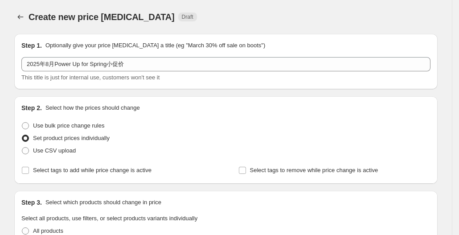 Image resolution: width=459 pixels, height=235 pixels. What do you see at coordinates (48, 230) in the screenshot?
I see `span: All products` at bounding box center [48, 230].